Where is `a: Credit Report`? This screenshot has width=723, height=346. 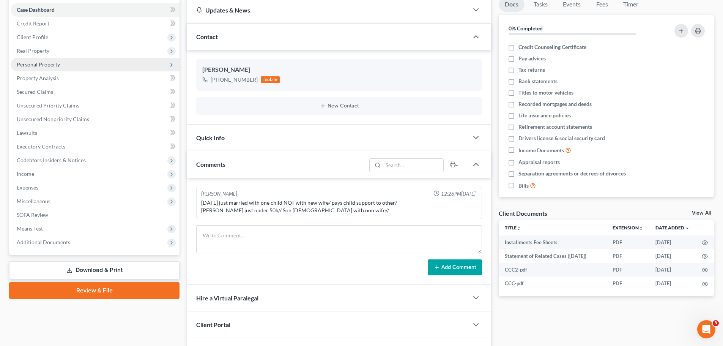
a: Credit Report is located at coordinates (95, 24).